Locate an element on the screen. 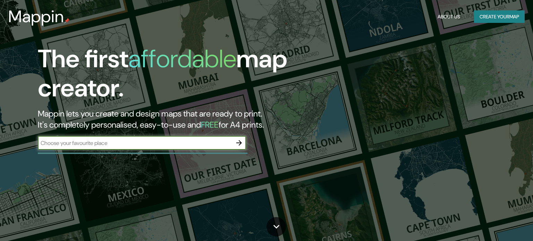 This screenshot has height=241, width=533. input: Choose your favourite place is located at coordinates (135, 143).